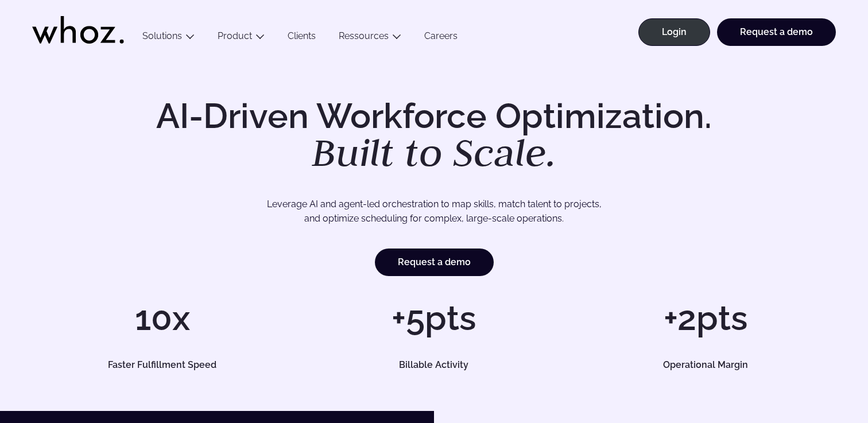 Image resolution: width=868 pixels, height=423 pixels. What do you see at coordinates (302, 38) in the screenshot?
I see `a: Clients` at bounding box center [302, 38].